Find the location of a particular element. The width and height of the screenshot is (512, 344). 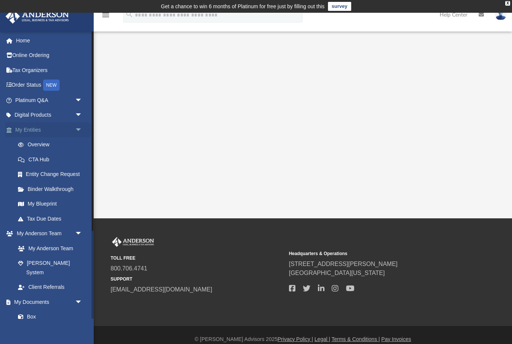

a: Tax Organizers is located at coordinates (49, 70).